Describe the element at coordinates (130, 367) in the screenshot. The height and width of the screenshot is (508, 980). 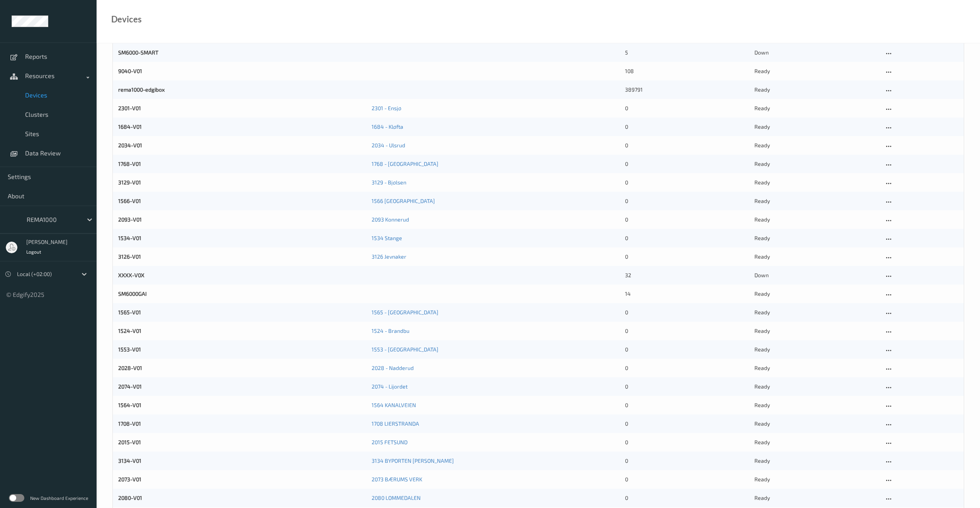
I see `a: 2028-V01` at that location.